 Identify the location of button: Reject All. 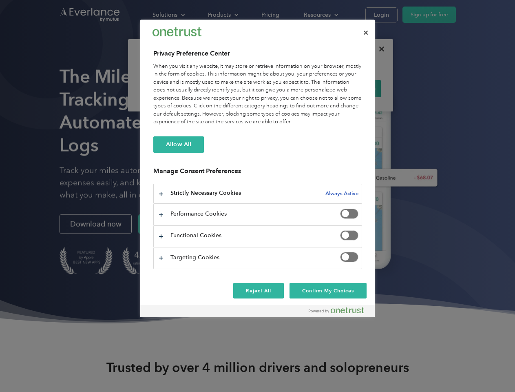
(259, 290).